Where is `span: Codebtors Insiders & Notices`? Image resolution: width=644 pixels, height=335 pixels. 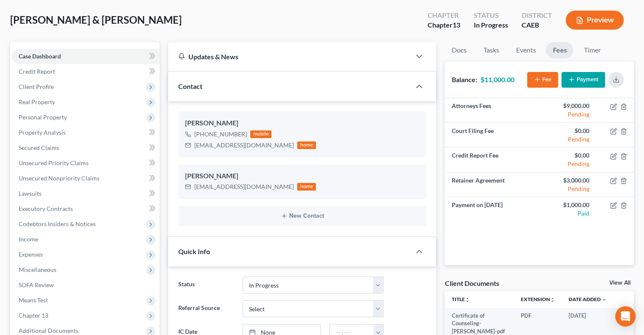
span: Codebtors Insiders & Notices is located at coordinates (57, 224).